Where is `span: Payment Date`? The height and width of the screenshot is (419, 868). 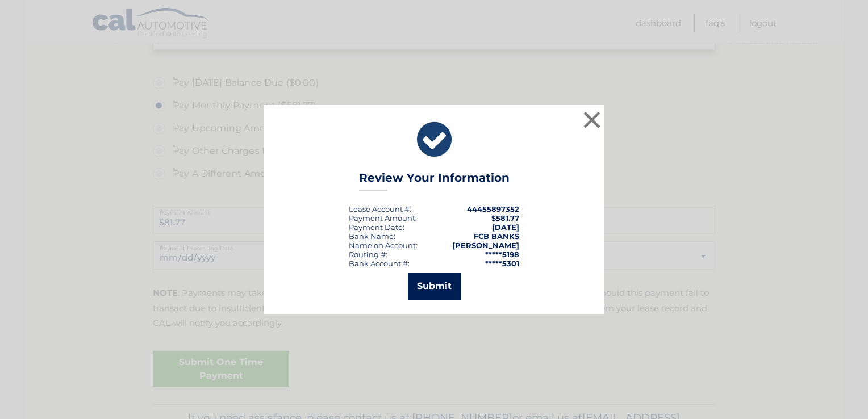 span: Payment Date is located at coordinates (375, 227).